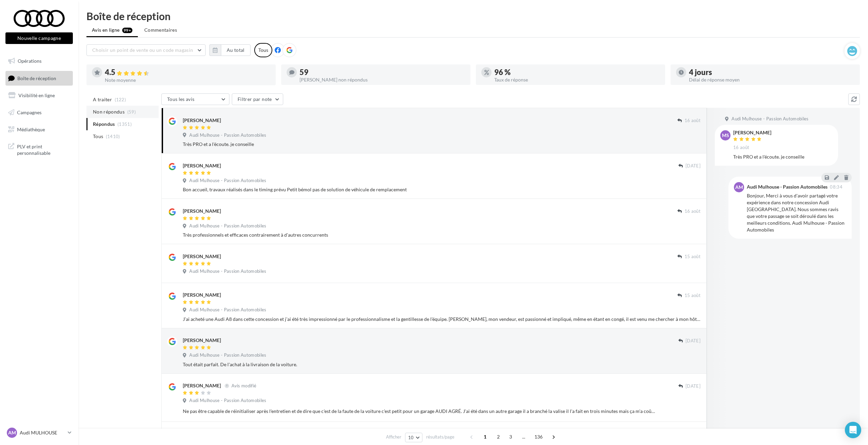  I want to click on button: Tous les avis, so click(196, 100).